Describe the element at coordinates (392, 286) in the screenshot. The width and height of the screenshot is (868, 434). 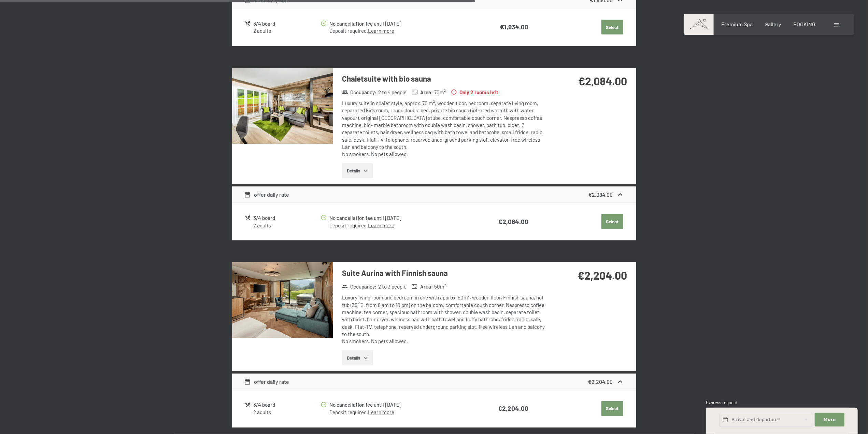
I see `span: 2 to 3 people` at that location.